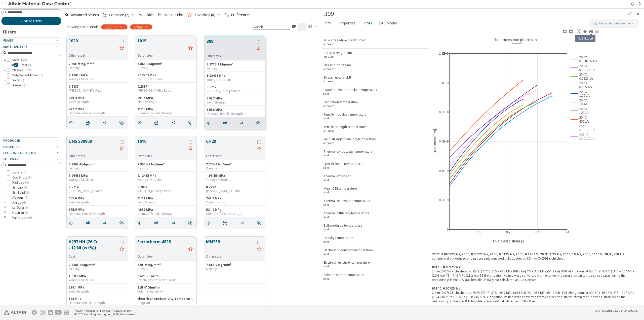  I want to click on div: 7.855E-9 Mg/mm³, so click(166, 164).